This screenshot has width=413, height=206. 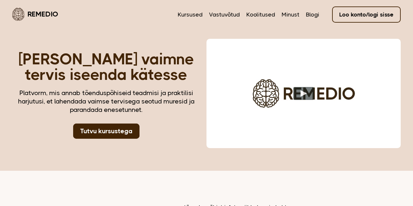 I want to click on a: Loo konto/logi sisse, so click(x=366, y=15).